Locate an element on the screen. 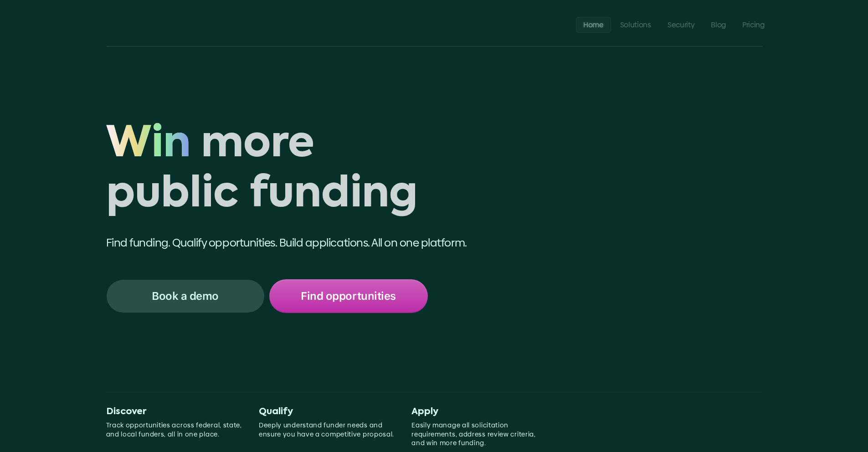 The height and width of the screenshot is (452, 868). p: Pricing is located at coordinates (753, 24).